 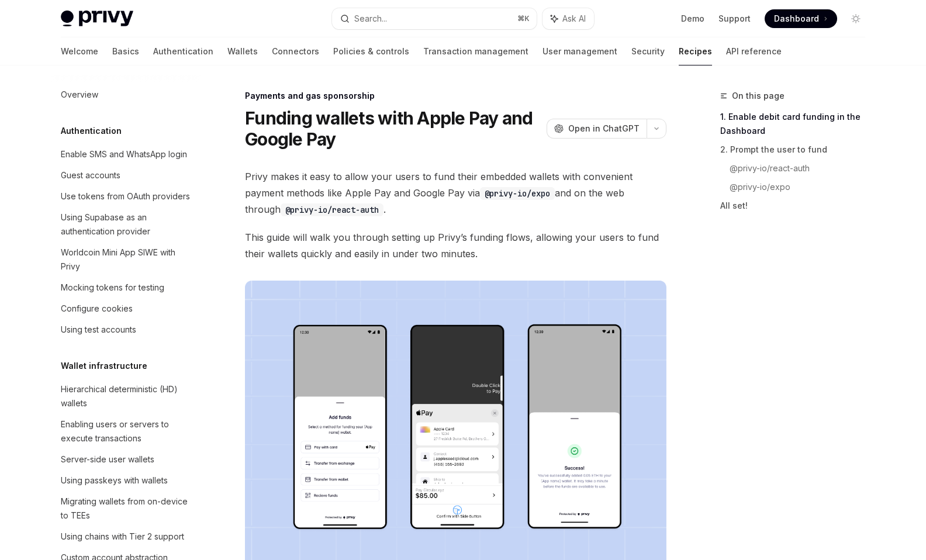 I want to click on a: Policies & controls, so click(x=372, y=51).